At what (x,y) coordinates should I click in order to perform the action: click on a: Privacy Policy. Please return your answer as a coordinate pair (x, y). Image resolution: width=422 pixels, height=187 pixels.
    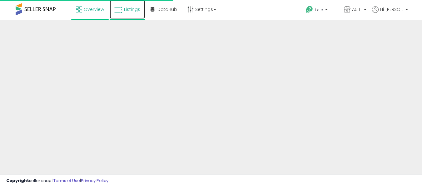
    Looking at the image, I should click on (95, 181).